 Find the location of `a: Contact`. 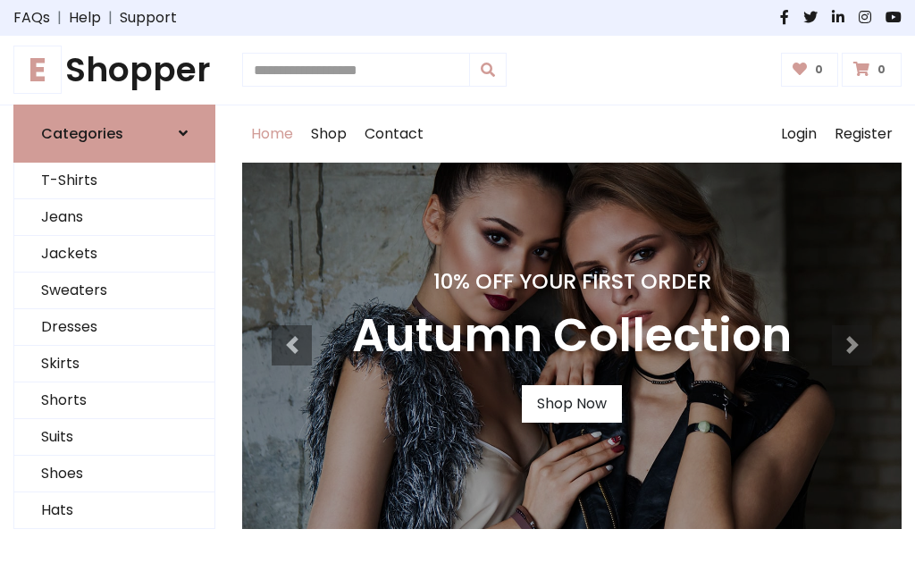

a: Contact is located at coordinates (394, 134).